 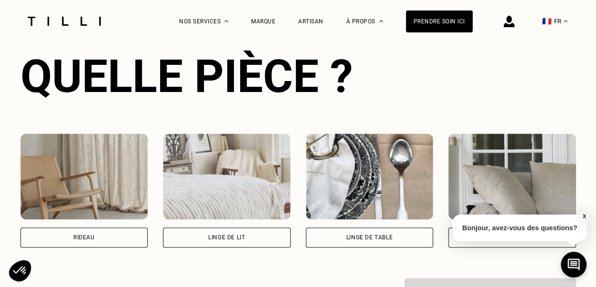 What do you see at coordinates (369, 237) in the screenshot?
I see `div: Linge de table` at bounding box center [369, 237].